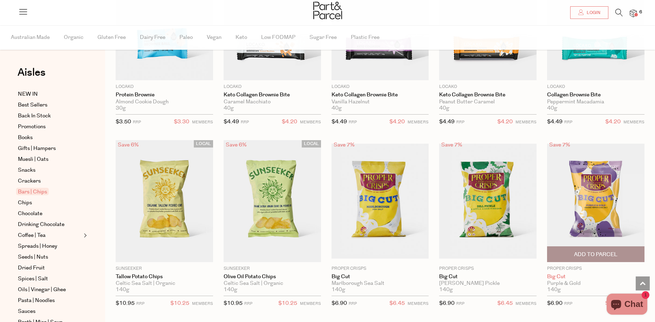  I want to click on span: Dairy Free, so click(153, 38).